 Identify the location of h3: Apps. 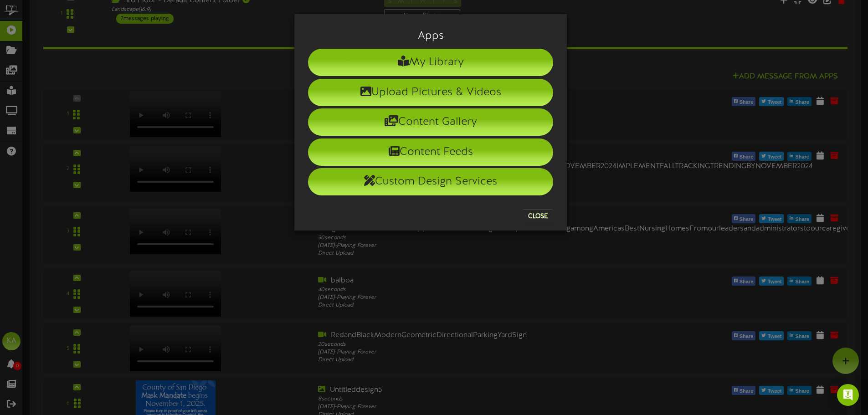
(431, 36).